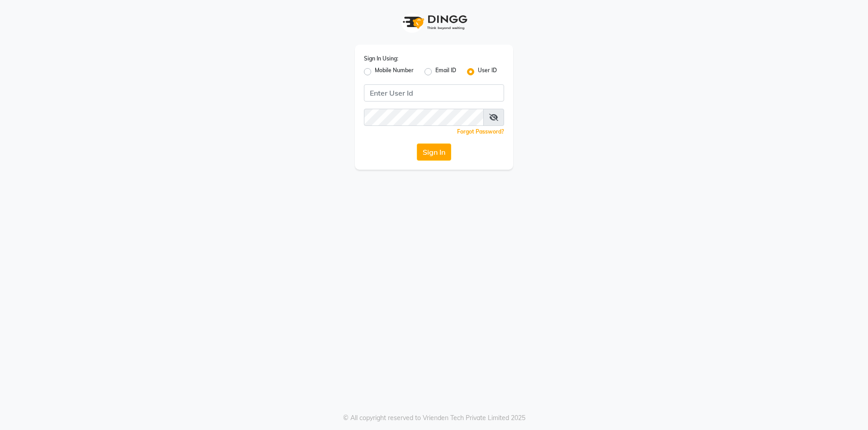 The width and height of the screenshot is (868, 430). What do you see at coordinates (381, 59) in the screenshot?
I see `label: Sign In Using:` at bounding box center [381, 59].